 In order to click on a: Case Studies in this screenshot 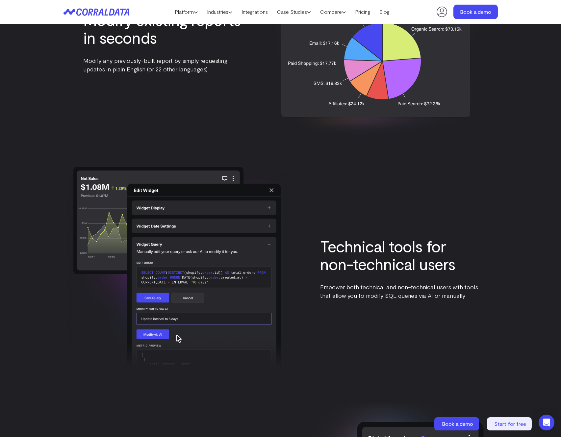, I will do `click(294, 12)`.